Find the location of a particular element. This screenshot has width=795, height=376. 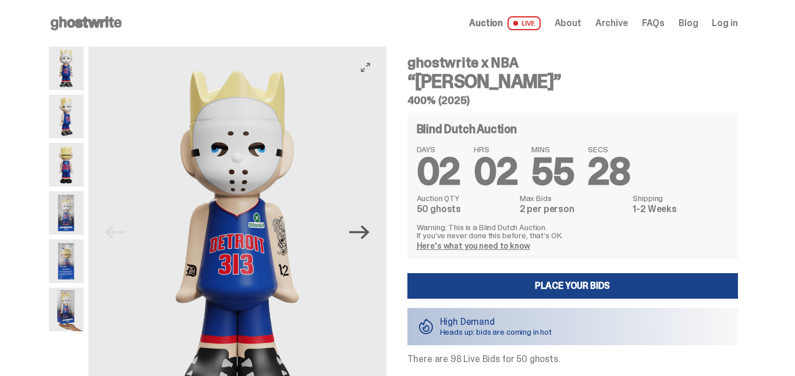

a: Archive is located at coordinates (611, 23).